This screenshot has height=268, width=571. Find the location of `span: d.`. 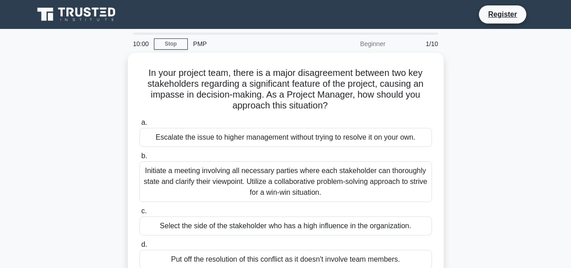

span: d. is located at coordinates (144, 244).